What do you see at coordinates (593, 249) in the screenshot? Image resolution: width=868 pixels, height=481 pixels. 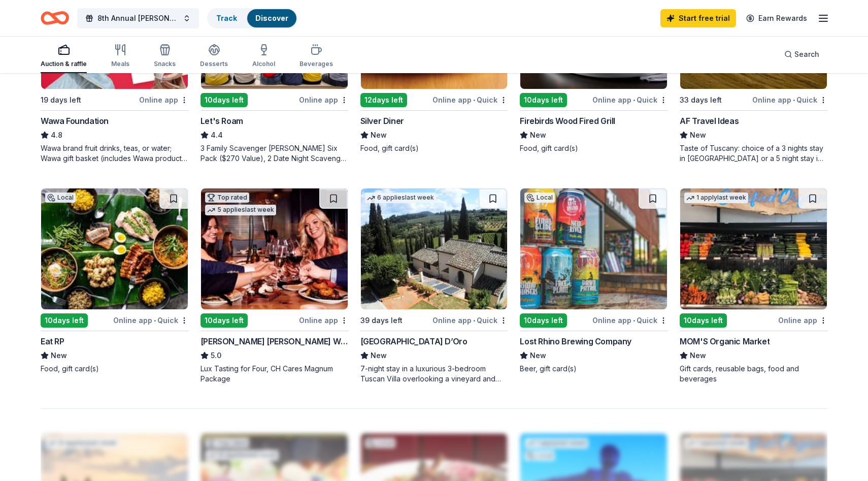 I see `img: Image for Lost Rhino Brewing Company` at bounding box center [593, 249].